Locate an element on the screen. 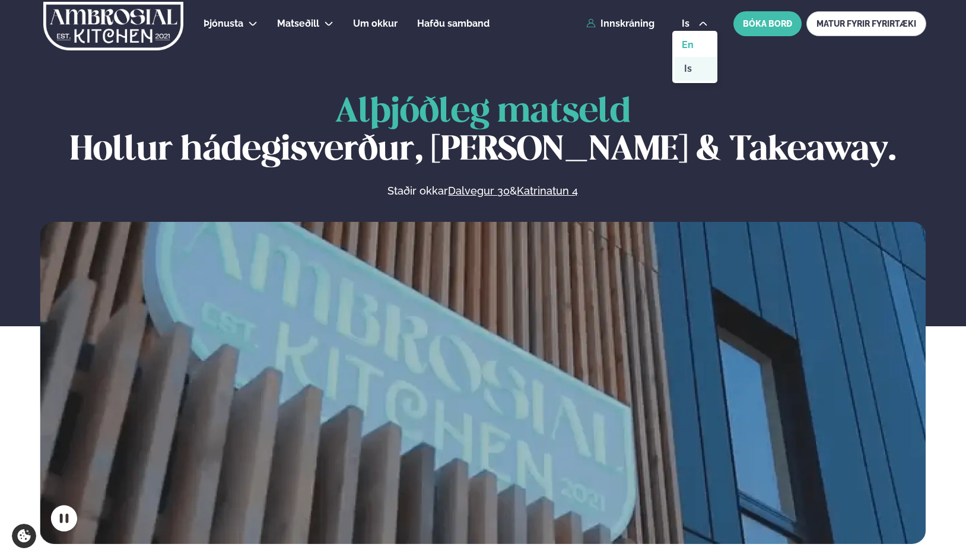 The height and width of the screenshot is (560, 966). a: MATUR FYRIR FYRIRTÆKI is located at coordinates (866, 24).